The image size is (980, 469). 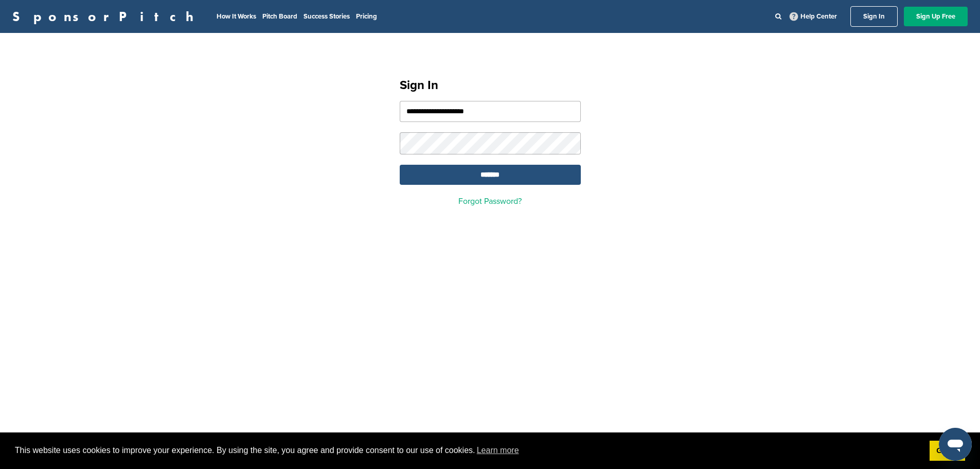 What do you see at coordinates (280, 17) in the screenshot?
I see `a: Pitch Board` at bounding box center [280, 17].